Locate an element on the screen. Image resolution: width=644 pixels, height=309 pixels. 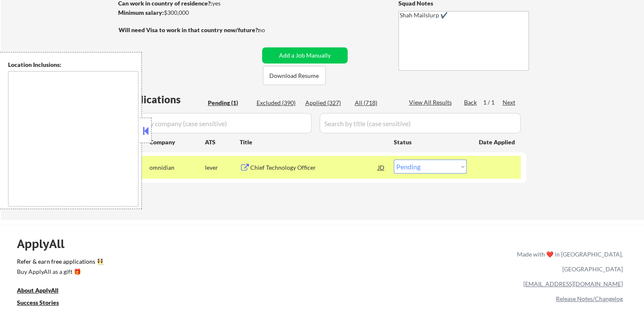
strong: Minimum salary: is located at coordinates (141, 12).